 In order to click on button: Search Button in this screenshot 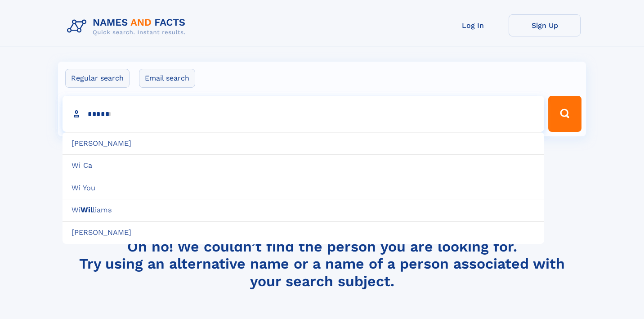, I will do `click(564, 114)`.